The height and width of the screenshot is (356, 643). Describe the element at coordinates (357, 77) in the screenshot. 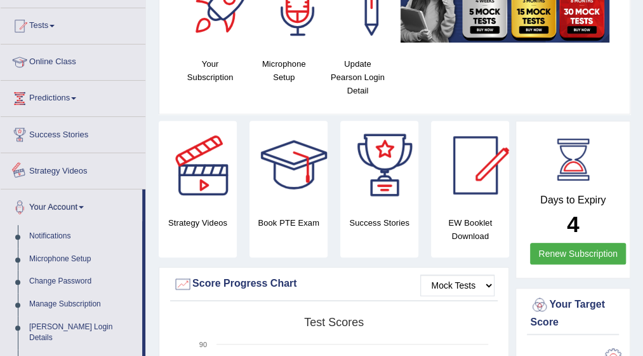

I see `h4: Update Pearson Login Detail` at that location.